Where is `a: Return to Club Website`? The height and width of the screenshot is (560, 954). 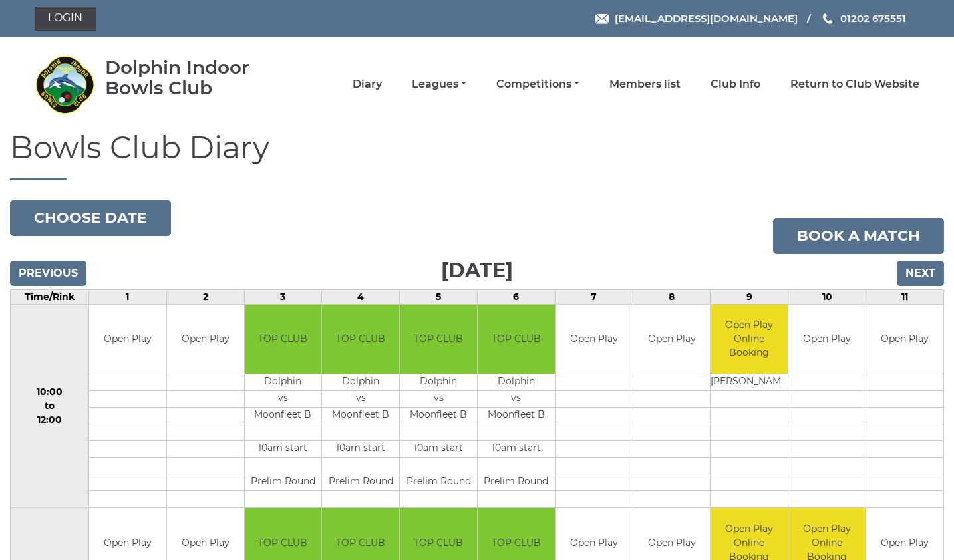 a: Return to Club Website is located at coordinates (855, 85).